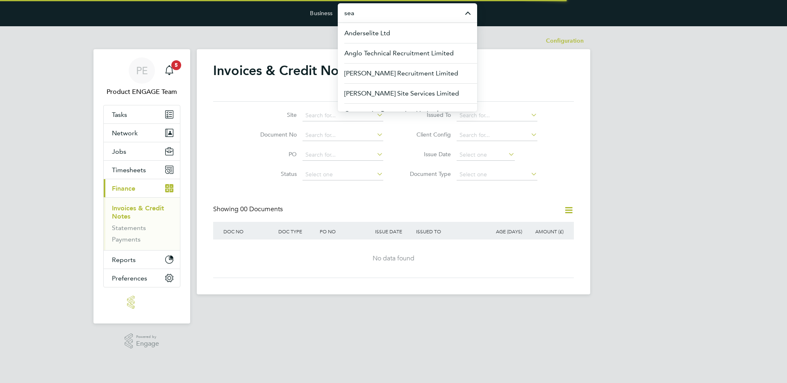  Describe the element at coordinates (545, 231) in the screenshot. I see `div: AMOUNT (£)` at that location.